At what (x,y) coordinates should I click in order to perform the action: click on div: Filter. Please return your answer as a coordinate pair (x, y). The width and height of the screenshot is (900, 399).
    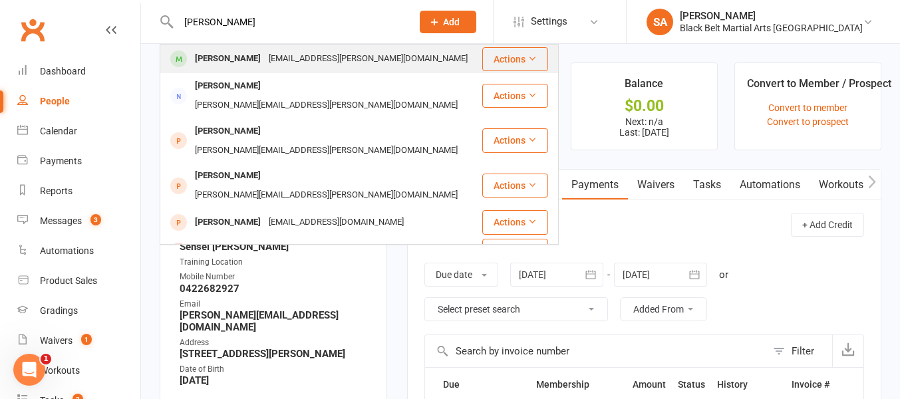
    Looking at the image, I should click on (803, 351).